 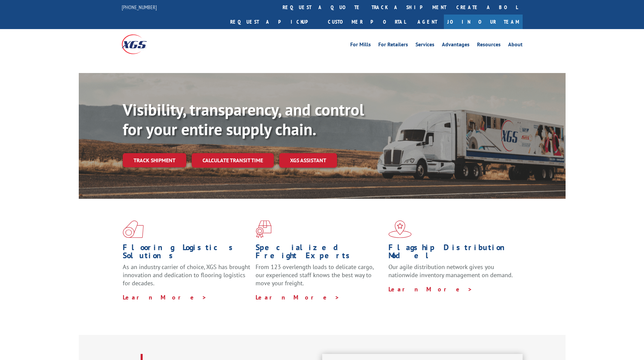 What do you see at coordinates (187, 275) in the screenshot?
I see `span: As an industry carrier of choice, XGS has brought innovation and dedication to flooring logistics...` at bounding box center [187, 275].